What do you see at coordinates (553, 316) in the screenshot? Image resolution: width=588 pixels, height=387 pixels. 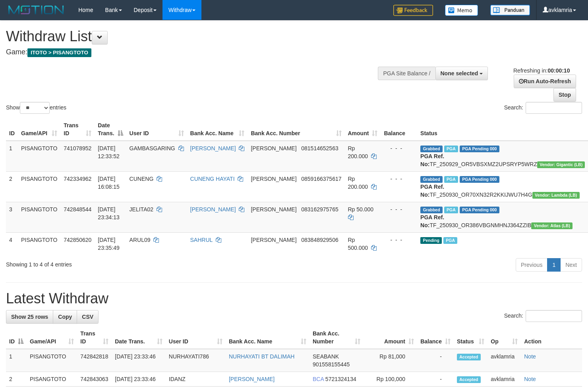 I see `input: Search:` at bounding box center [553, 316].